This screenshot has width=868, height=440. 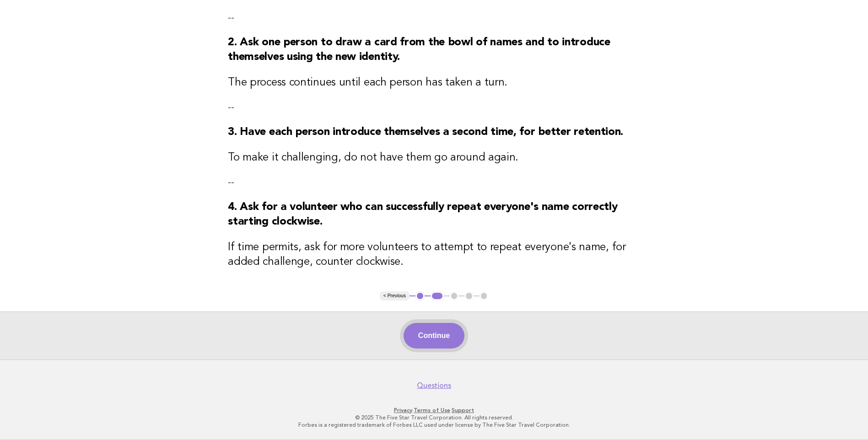 I want to click on button: < Previous, so click(x=395, y=296).